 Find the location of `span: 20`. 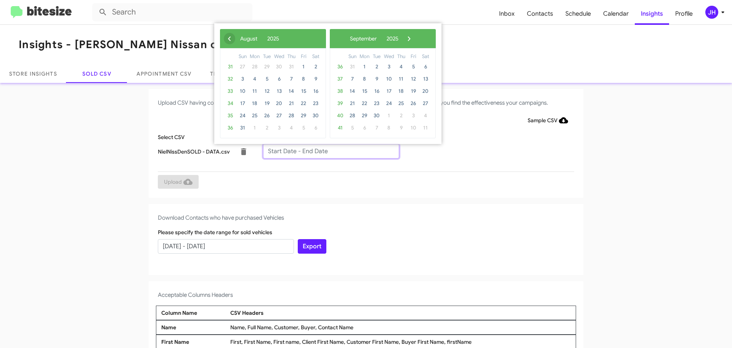

span: 20 is located at coordinates (426, 91).